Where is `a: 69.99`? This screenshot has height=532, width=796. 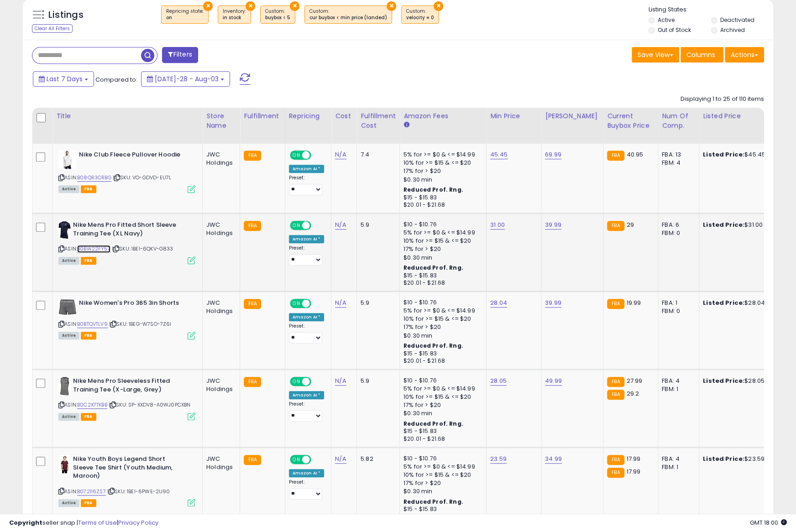
a: 69.99 is located at coordinates (553, 155).